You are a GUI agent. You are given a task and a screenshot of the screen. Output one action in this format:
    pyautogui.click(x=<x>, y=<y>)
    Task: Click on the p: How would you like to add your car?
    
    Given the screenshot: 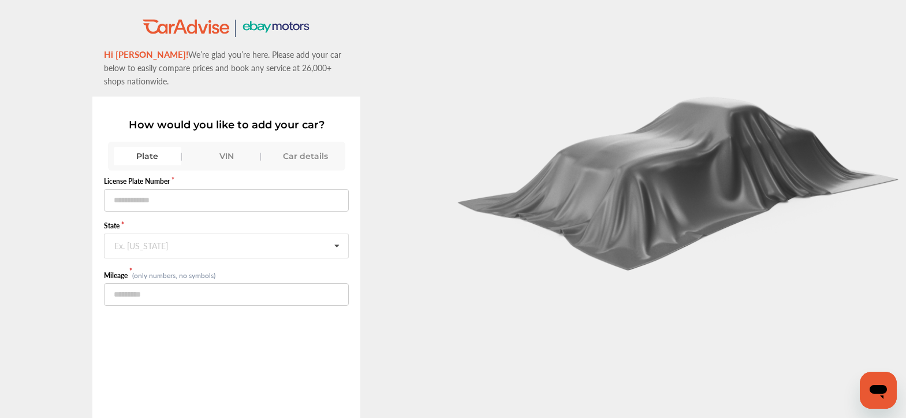 What is the action you would take?
    pyautogui.click(x=226, y=125)
    